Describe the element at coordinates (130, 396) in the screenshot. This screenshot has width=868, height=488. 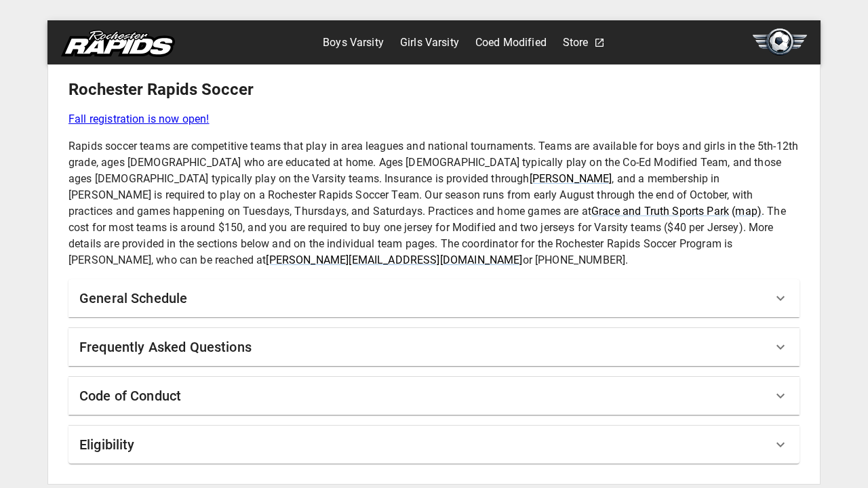
I see `h6: Code of Conduct` at that location.